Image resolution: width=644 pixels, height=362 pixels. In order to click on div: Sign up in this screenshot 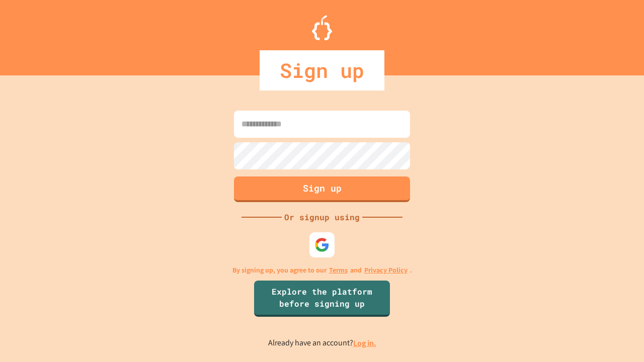, I will do `click(322, 71)`.